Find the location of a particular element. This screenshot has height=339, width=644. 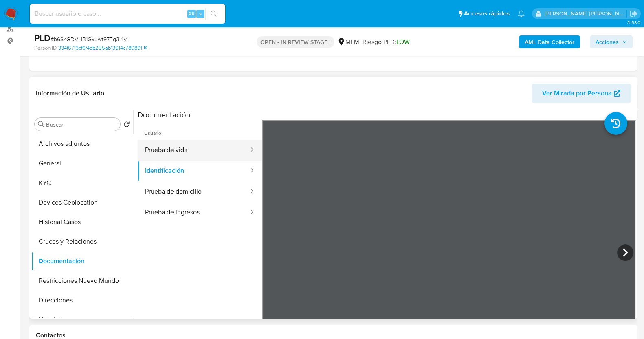

button: Cruces y Relaciones is located at coordinates (82, 242).